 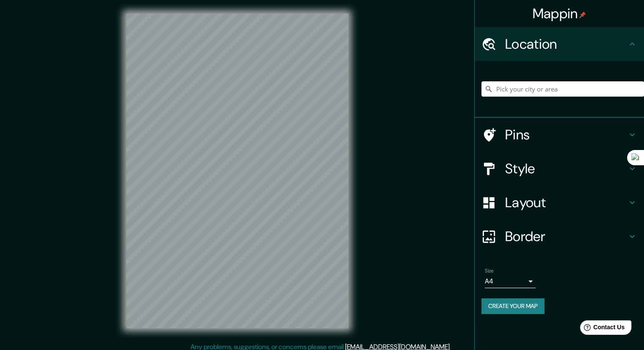 What do you see at coordinates (560, 203) in the screenshot?
I see `div: Layout` at bounding box center [560, 203].